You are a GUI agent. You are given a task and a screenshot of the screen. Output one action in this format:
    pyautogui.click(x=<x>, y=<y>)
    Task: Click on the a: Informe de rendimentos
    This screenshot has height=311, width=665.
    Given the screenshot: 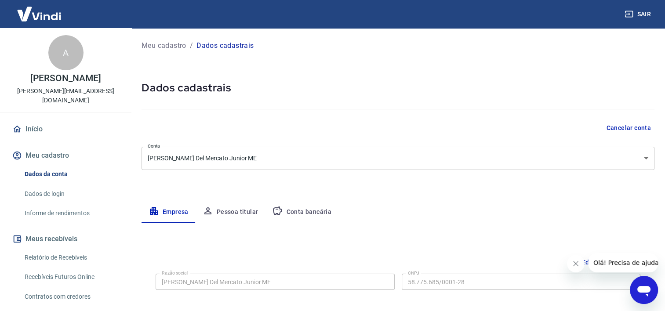 What is the action you would take?
    pyautogui.click(x=71, y=213)
    